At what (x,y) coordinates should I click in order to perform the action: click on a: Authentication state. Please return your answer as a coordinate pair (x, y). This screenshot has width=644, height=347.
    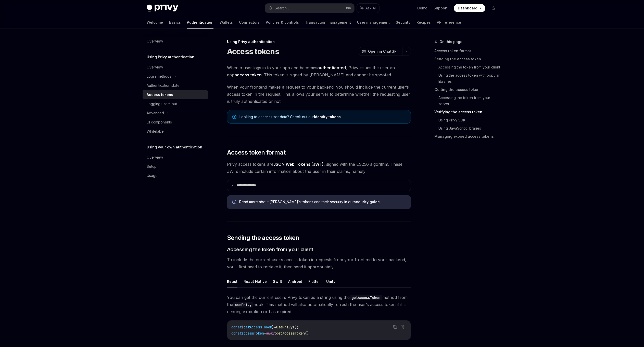
    Looking at the image, I should click on (175, 86).